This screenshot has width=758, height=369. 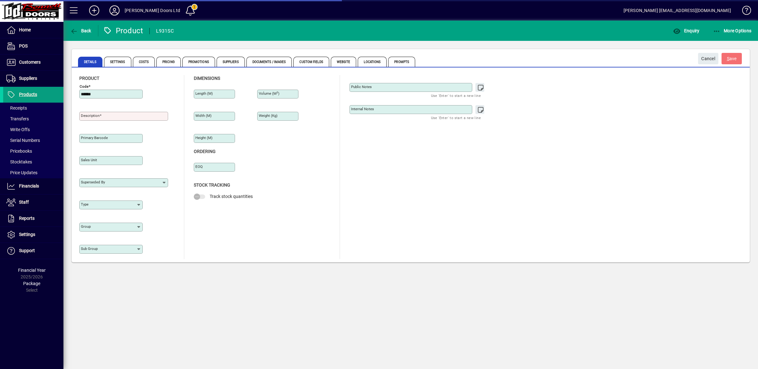 What do you see at coordinates (94, 10) in the screenshot?
I see `button: Add` at bounding box center [94, 10].